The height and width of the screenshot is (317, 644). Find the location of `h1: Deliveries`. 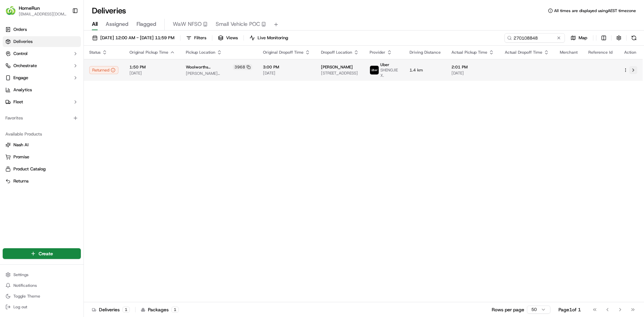

h1: Deliveries is located at coordinates (109, 10).